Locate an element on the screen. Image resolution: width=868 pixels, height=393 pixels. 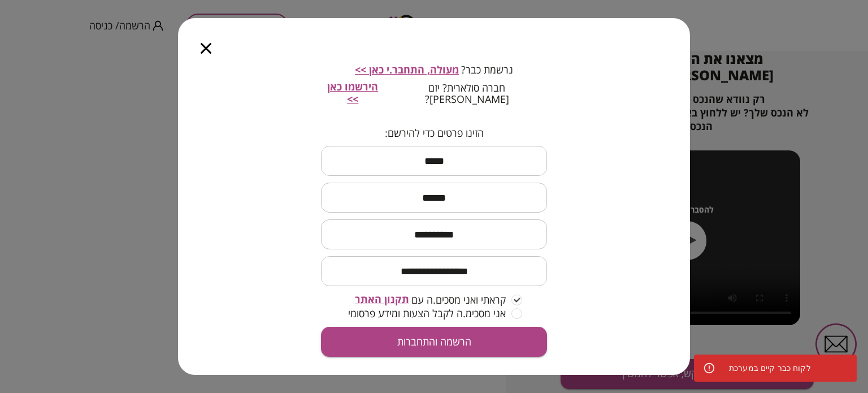
span: תקנון האתר is located at coordinates (382, 299).